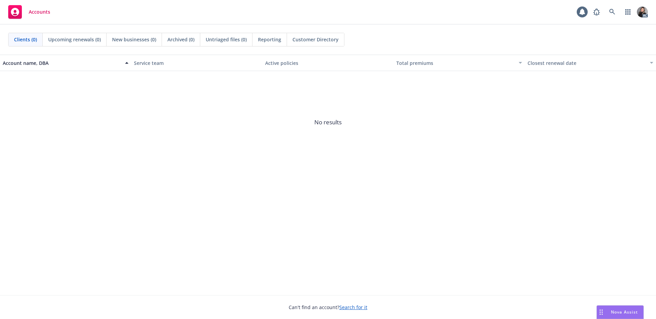 This screenshot has width=656, height=319. I want to click on span: Reporting, so click(270, 39).